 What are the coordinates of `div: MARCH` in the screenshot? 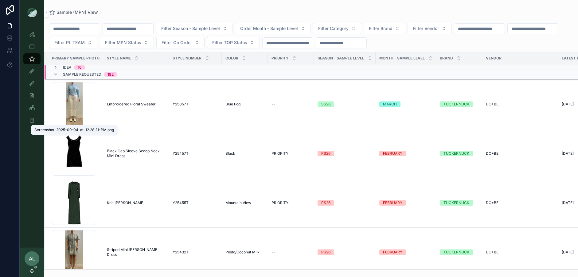 It's located at (389, 104).